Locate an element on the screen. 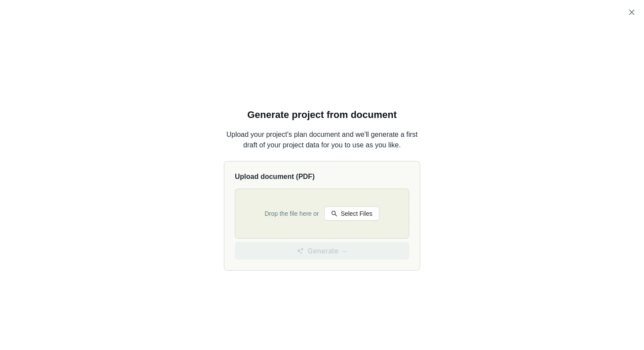  button: Select Files is located at coordinates (351, 213).